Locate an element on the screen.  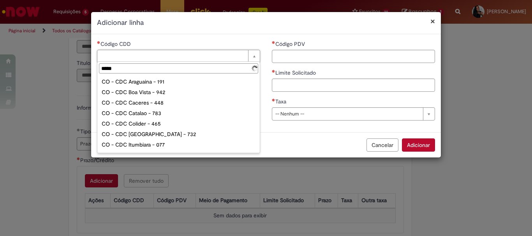
div: CO - CDC Araguaina - 191 is located at coordinates (178, 82).